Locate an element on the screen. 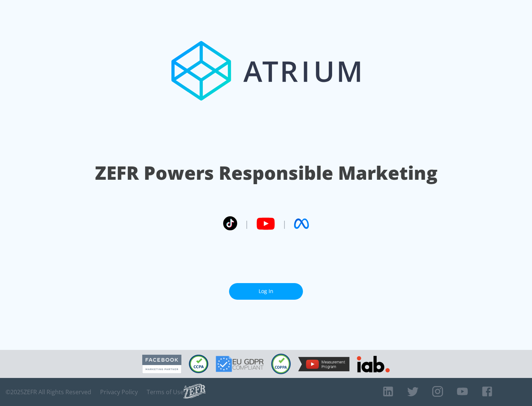  img: GDPR Compliant is located at coordinates (239, 365).